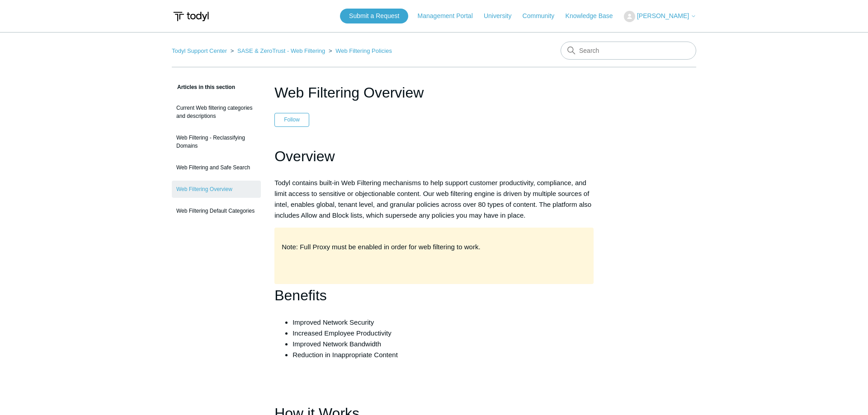 Image resolution: width=868 pixels, height=415 pixels. What do you see at coordinates (450, 16) in the screenshot?
I see `a: Management Portal` at bounding box center [450, 16].